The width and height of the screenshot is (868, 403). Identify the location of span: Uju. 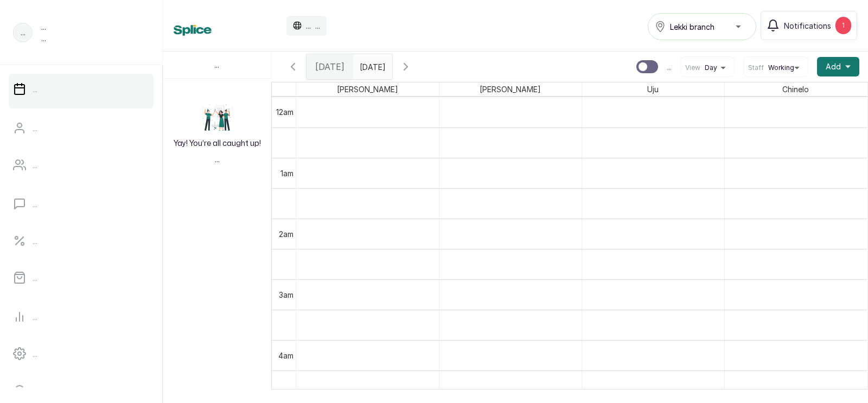
(653, 89).